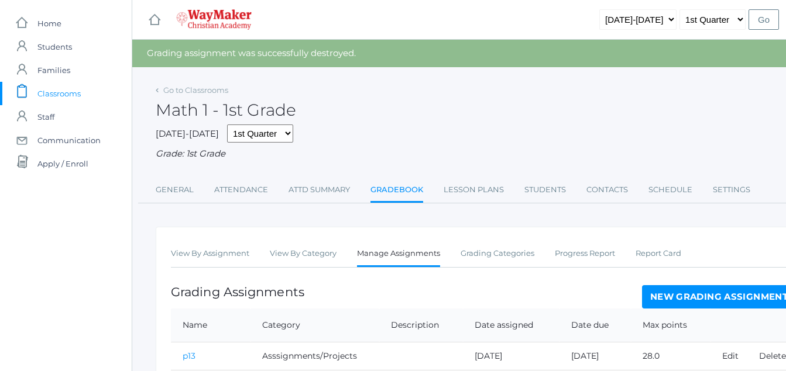 This screenshot has width=786, height=371. What do you see at coordinates (303, 254) in the screenshot?
I see `a: View By Category` at bounding box center [303, 254].